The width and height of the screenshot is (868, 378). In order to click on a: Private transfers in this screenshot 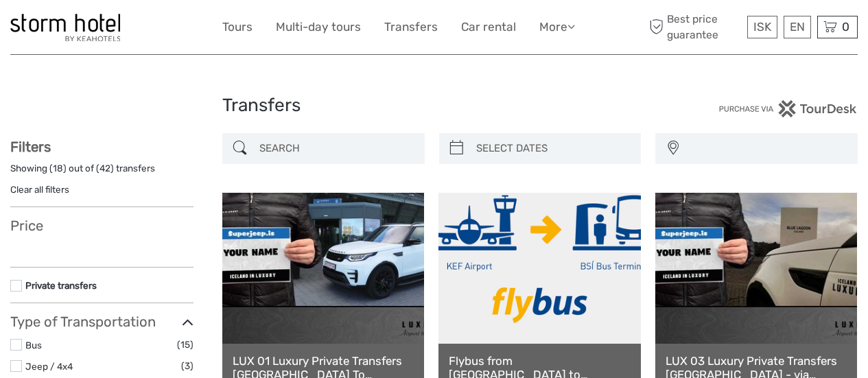, I will do `click(61, 286)`.